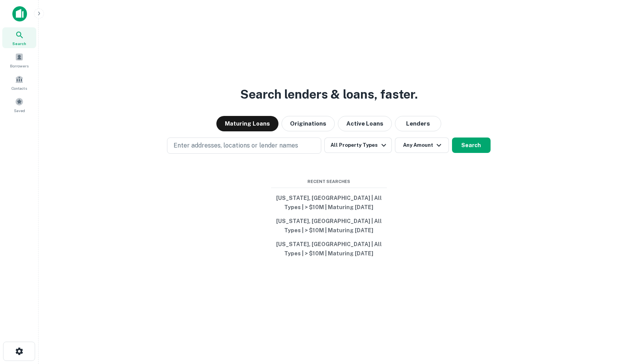  I want to click on div: Search, so click(19, 38).